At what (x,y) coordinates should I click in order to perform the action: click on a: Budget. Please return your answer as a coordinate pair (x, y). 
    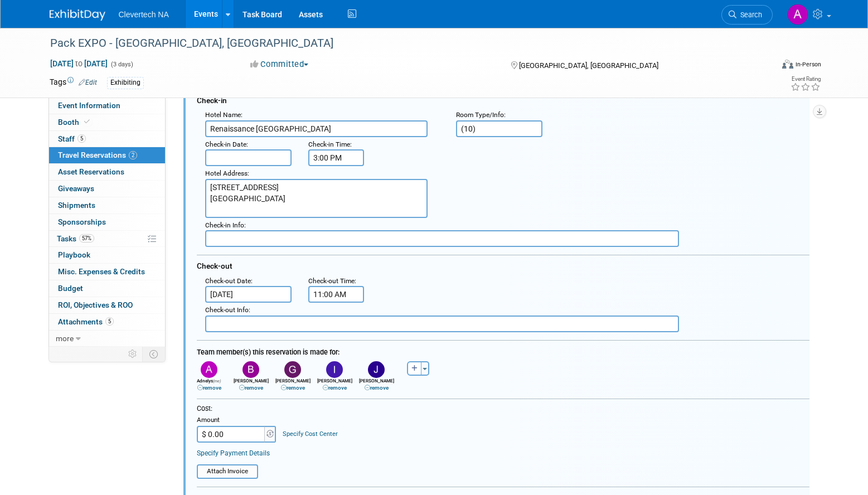
    Looking at the image, I should click on (107, 288).